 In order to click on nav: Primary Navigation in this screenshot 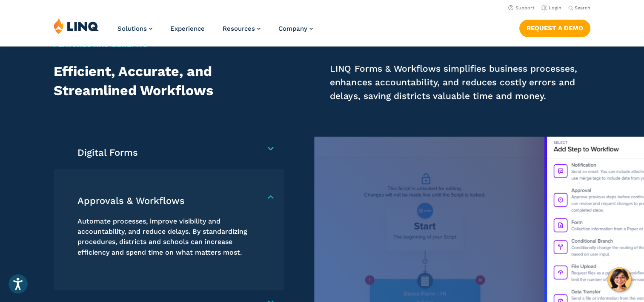, I will do `click(215, 32)`.